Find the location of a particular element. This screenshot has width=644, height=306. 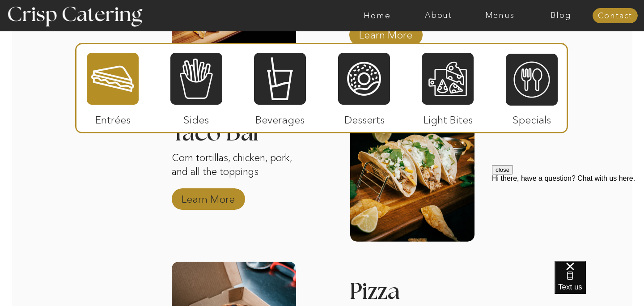

p: Specials is located at coordinates (531, 118).